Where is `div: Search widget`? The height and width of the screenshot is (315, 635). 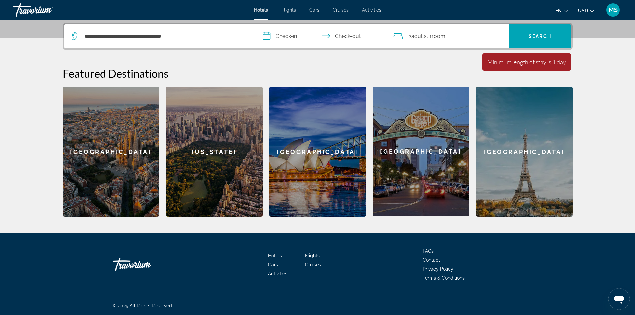 div: Search widget is located at coordinates (318, 36).